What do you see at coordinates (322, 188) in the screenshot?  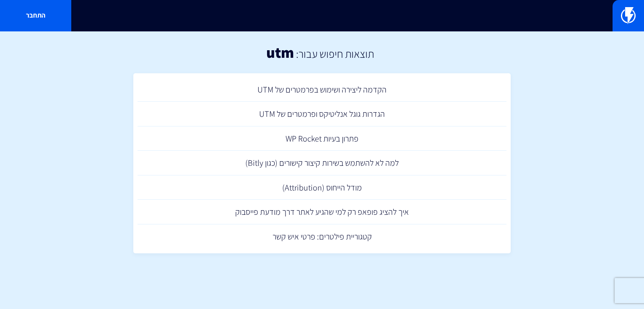 I see `a: מודל הייחוס (Attribution)` at bounding box center [322, 188].